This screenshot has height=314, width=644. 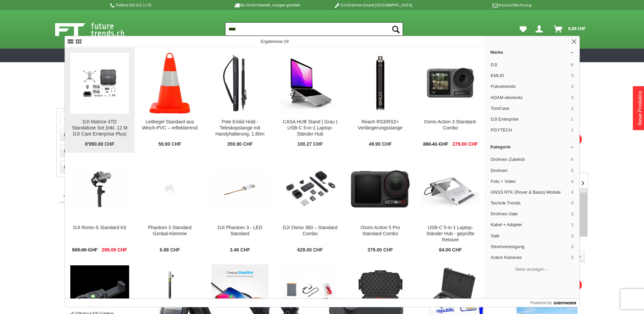 I want to click on span: 6.88 CHF, so click(x=170, y=250).